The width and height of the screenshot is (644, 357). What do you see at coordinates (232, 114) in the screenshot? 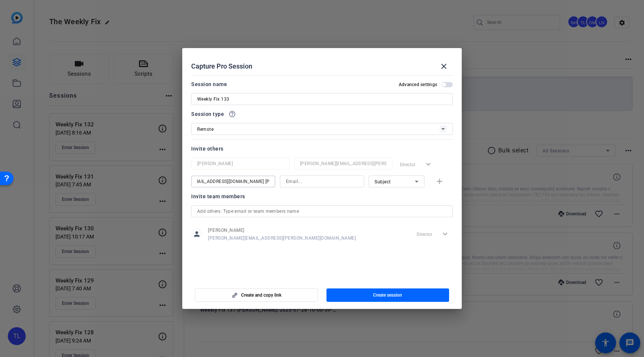
I see `mat-icon: help_outline` at bounding box center [232, 114].